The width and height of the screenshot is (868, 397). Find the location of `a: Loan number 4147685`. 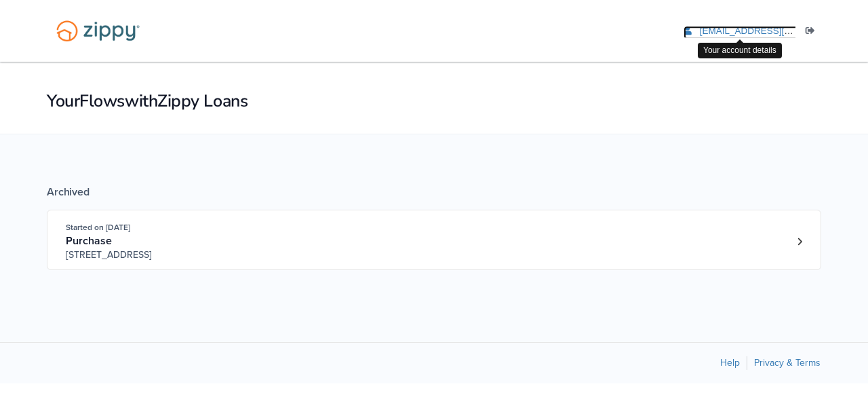

a: Loan number 4147685 is located at coordinates (800, 242).